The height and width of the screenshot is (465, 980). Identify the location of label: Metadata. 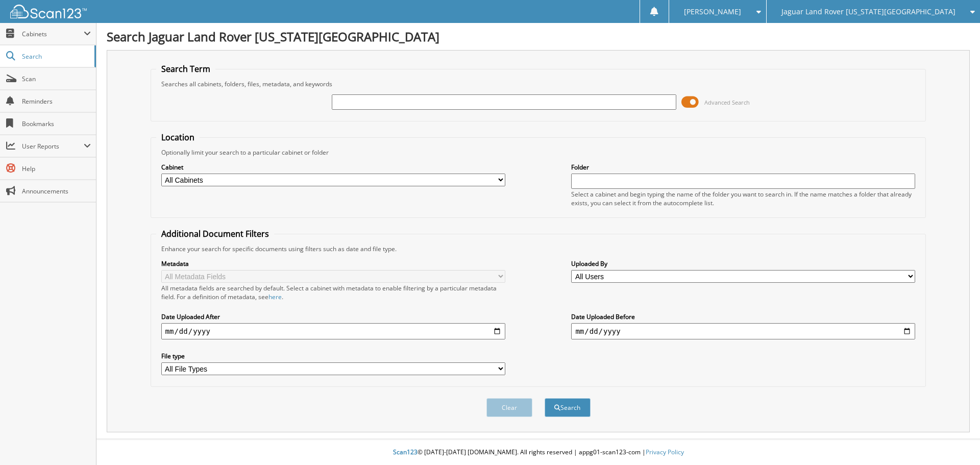
(334, 263).